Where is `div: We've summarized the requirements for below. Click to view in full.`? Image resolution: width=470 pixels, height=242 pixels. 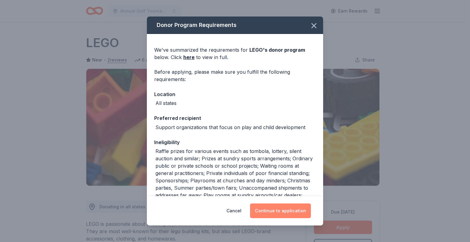 div: We've summarized the requirements for below. Click to view in full. is located at coordinates (235, 53).